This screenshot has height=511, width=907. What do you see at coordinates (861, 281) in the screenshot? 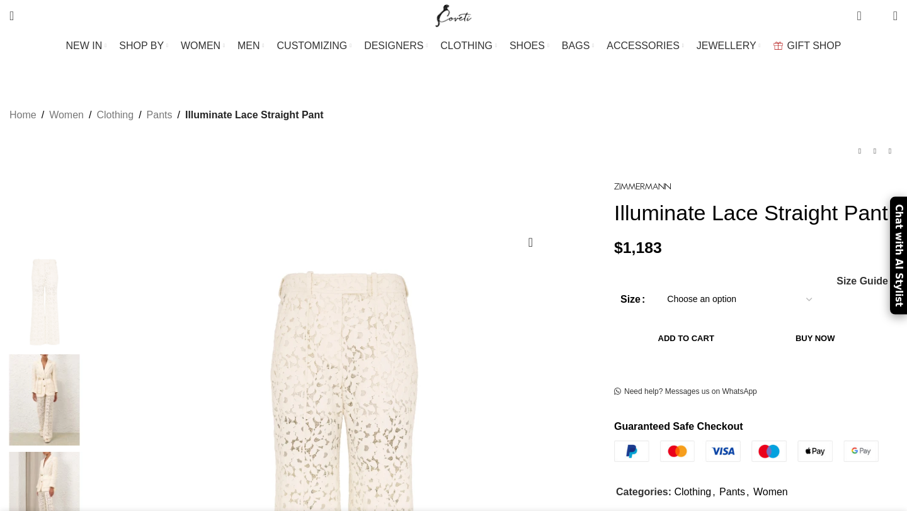
I see `a: Size Guide` at bounding box center [861, 281].